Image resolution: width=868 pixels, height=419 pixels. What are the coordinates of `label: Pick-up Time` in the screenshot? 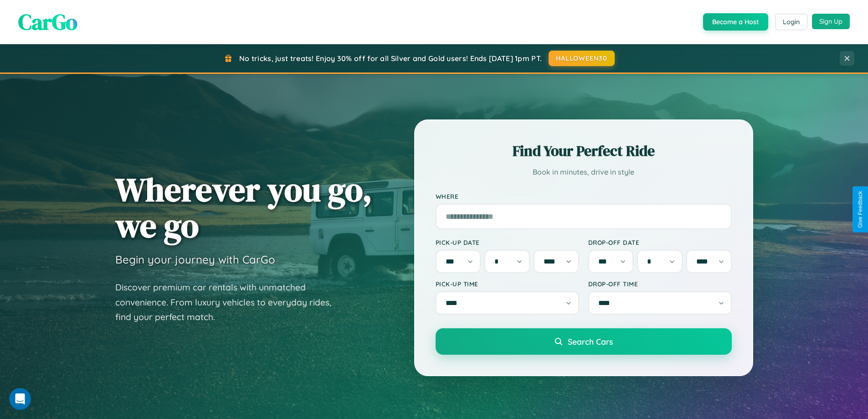 It's located at (508, 284).